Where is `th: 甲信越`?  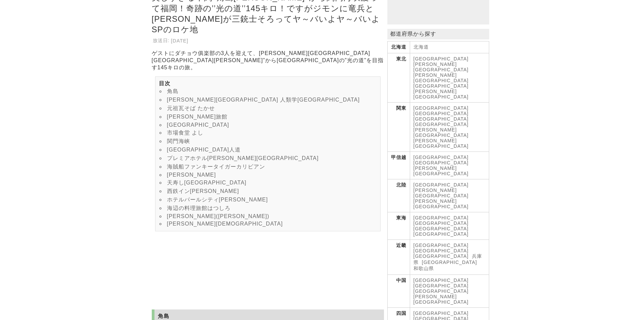 th: 甲信越 is located at coordinates (399, 166).